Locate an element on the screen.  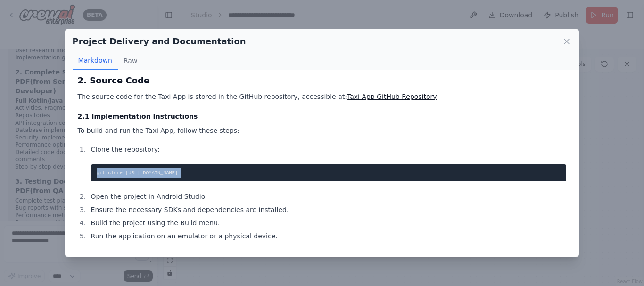
li: Clone the repository: is located at coordinates (327, 163).